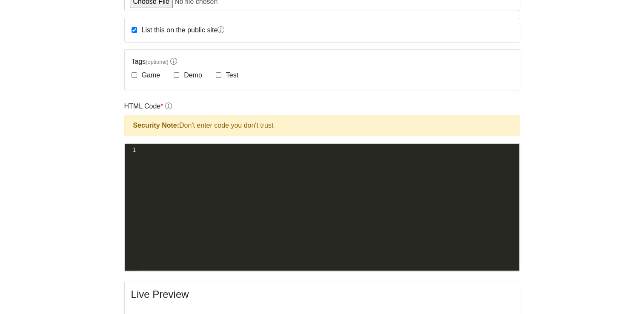  I want to click on strong: Security Note:, so click(156, 125).